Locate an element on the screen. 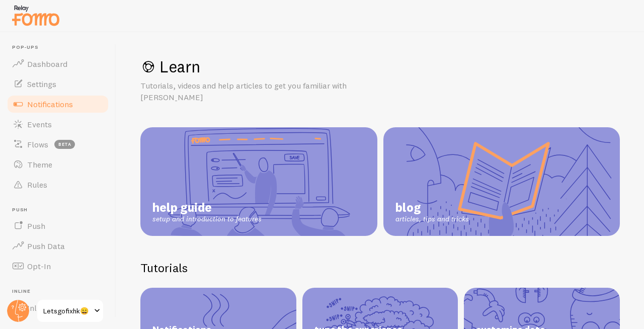 The image size is (644, 329). span: Pop-ups is located at coordinates (61, 47).